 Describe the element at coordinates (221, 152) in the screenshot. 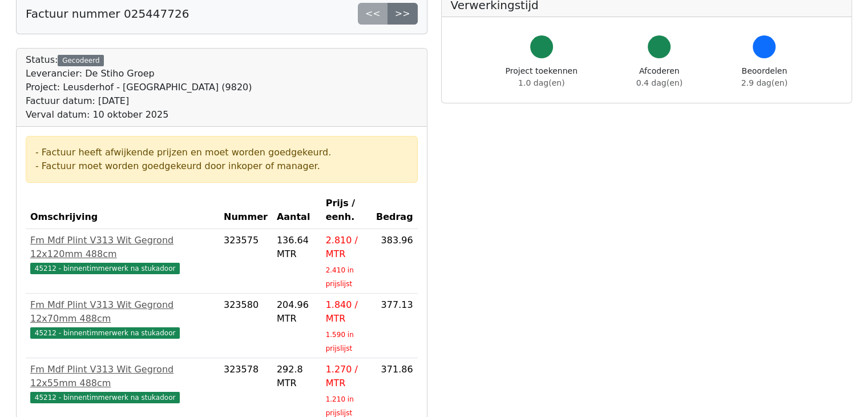

I see `div: - Factuur heeft afwijkende prijzen en moet worden goedgekeurd.` at that location.